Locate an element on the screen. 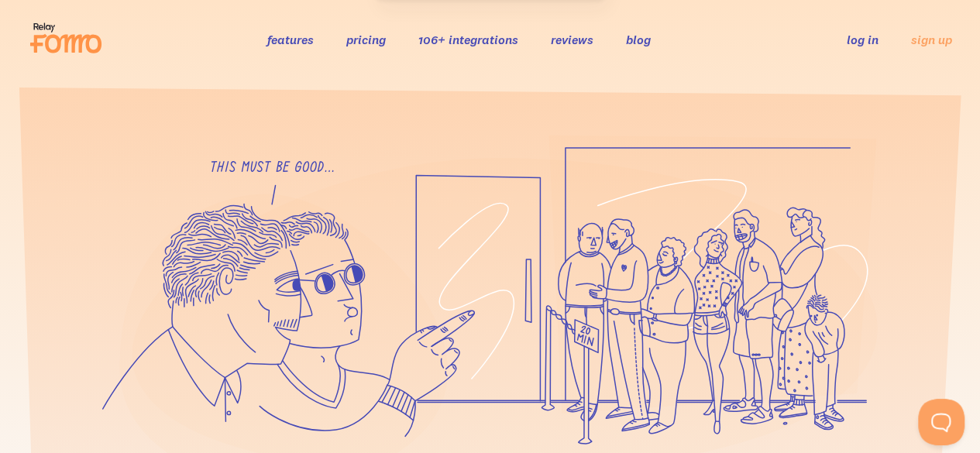 The height and width of the screenshot is (453, 980). a: sign up is located at coordinates (931, 40).